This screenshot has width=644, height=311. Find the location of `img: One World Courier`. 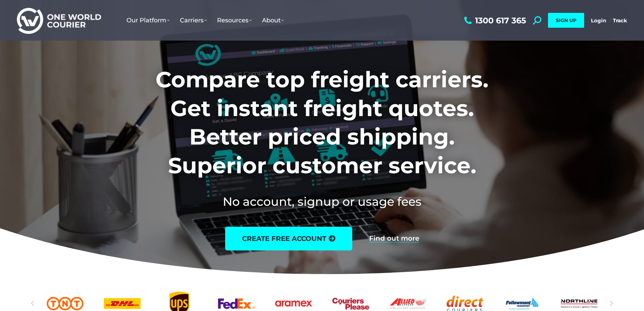

img: One World Courier is located at coordinates (59, 20).